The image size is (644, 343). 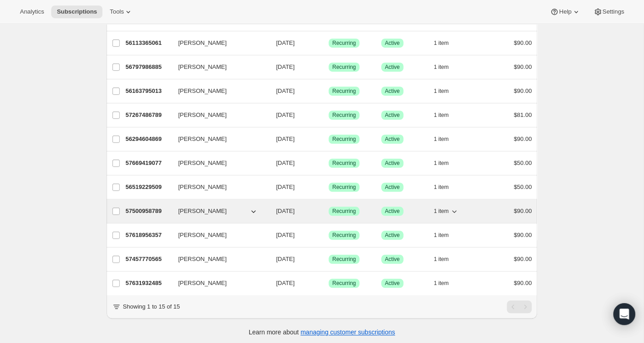 What do you see at coordinates (347, 332) in the screenshot?
I see `a: managing customer subscriptions` at bounding box center [347, 332].